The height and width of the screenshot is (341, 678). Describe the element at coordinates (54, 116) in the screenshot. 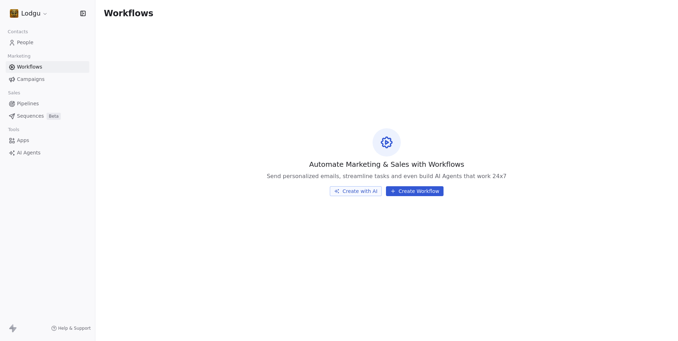

I see `span: Beta` at that location.